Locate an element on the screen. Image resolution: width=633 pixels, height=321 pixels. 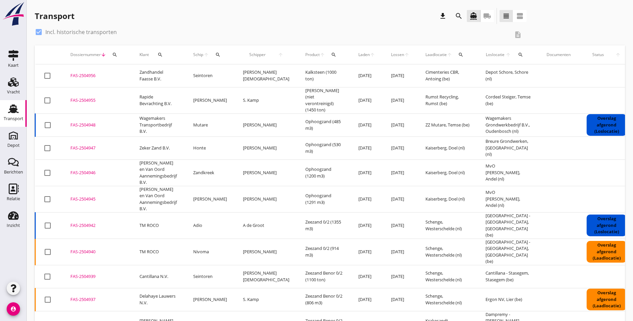
label: Incl. historische transporten is located at coordinates (81, 32).